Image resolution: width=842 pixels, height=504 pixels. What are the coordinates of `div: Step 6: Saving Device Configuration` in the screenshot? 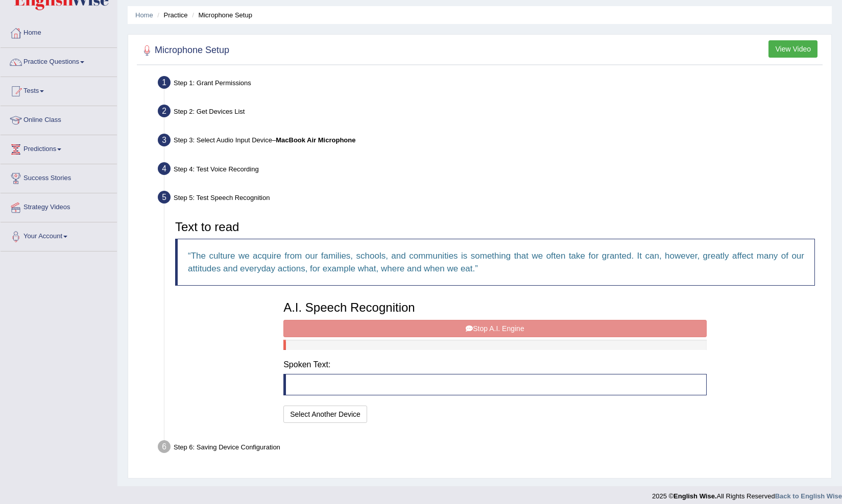 It's located at (489, 448).